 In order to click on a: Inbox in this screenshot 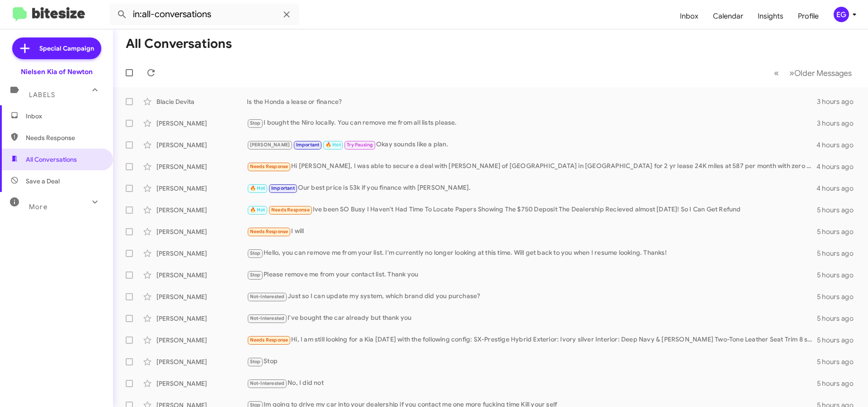, I will do `click(689, 16)`.